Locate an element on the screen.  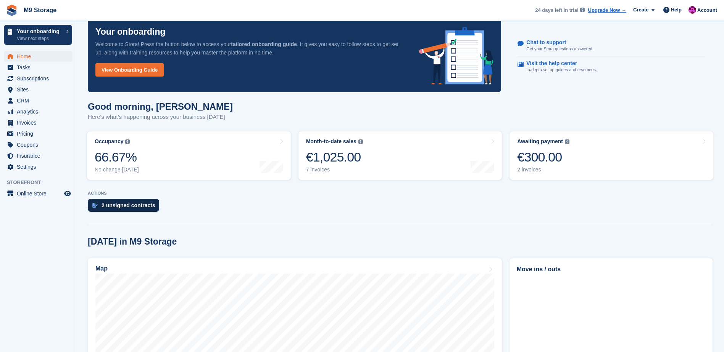
span: Create is located at coordinates (640, 10).